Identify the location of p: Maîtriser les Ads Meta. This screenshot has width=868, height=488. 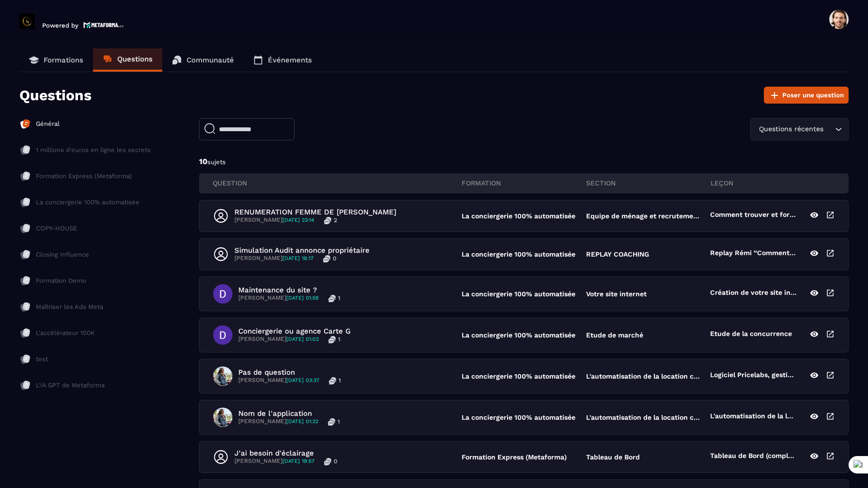
(70, 307).